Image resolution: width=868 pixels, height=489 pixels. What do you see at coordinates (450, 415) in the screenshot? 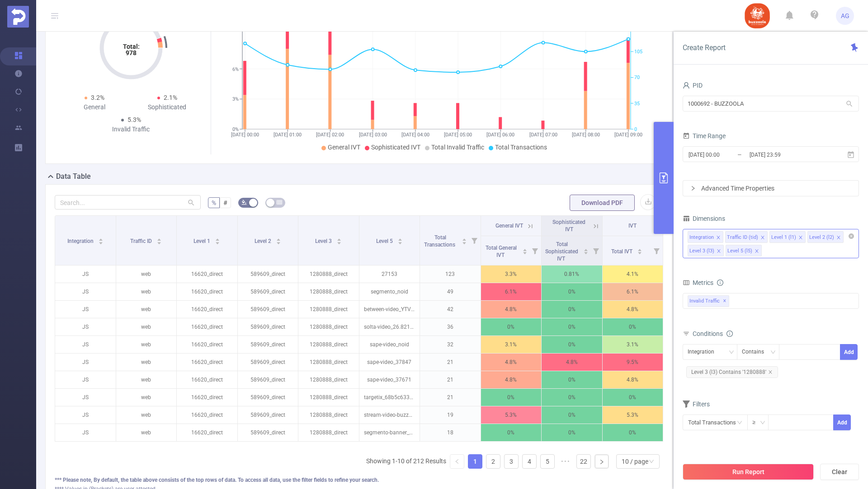
I see `p: 19` at bounding box center [450, 415].